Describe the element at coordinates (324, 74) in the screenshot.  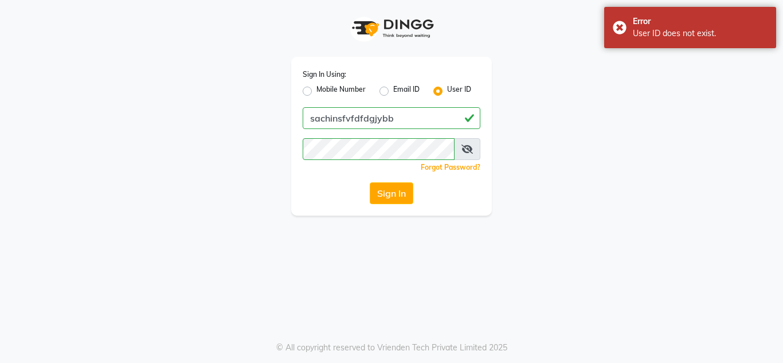
I see `label: Sign In Using:` at that location.